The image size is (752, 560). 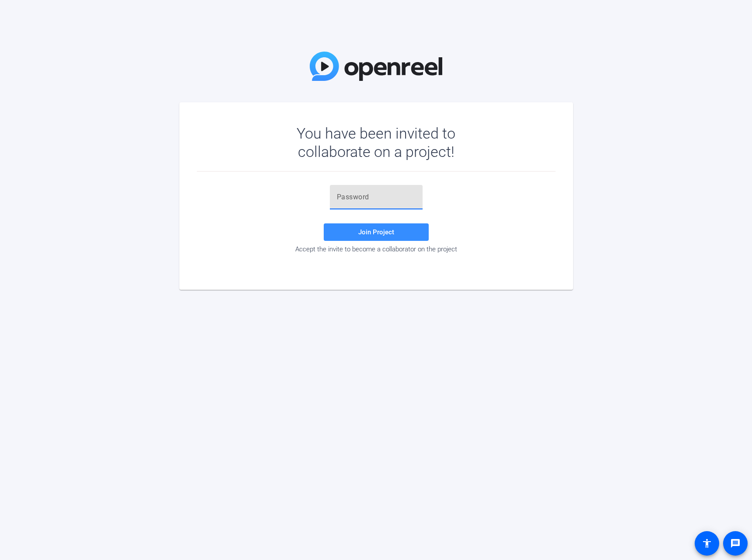 I want to click on div: You have been invited to collaborate on a project!, so click(x=375, y=142).